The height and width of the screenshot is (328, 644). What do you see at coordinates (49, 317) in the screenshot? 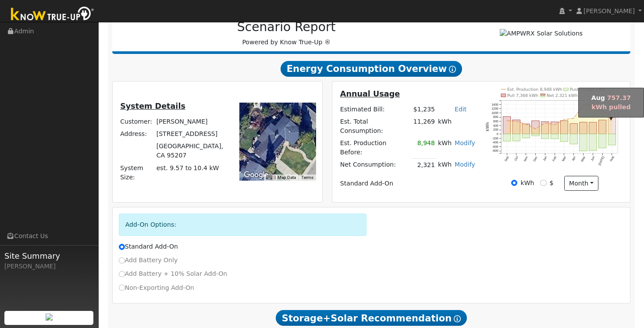
I see `img: retrieve` at bounding box center [49, 317].